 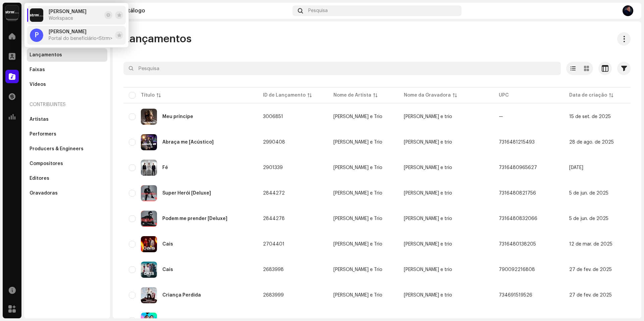 What do you see at coordinates (516, 295) in the screenshot?
I see `span: 734691519526` at bounding box center [516, 295].